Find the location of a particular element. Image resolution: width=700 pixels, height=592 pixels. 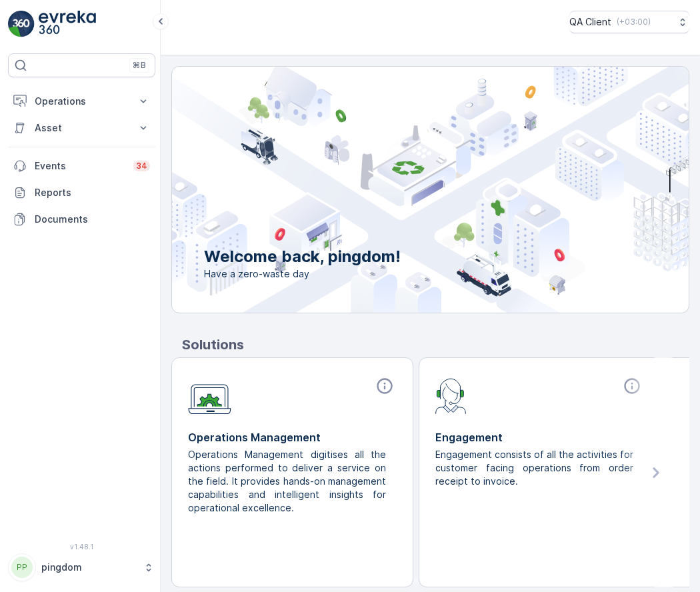

p: Operations Management is located at coordinates (292, 437).